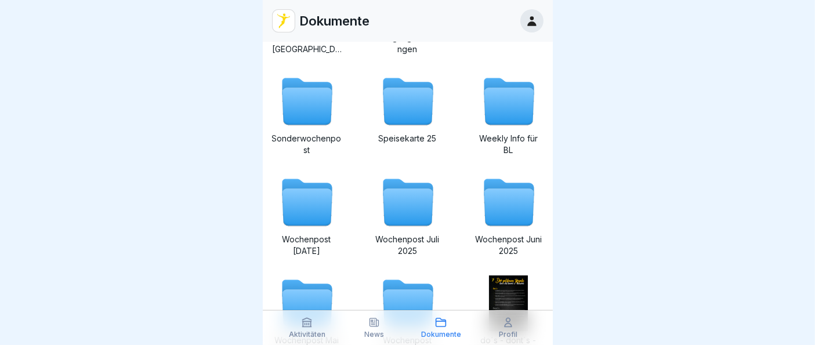 The height and width of the screenshot is (345, 815). What do you see at coordinates (307, 335) in the screenshot?
I see `p: Aktivitäten` at bounding box center [307, 335].